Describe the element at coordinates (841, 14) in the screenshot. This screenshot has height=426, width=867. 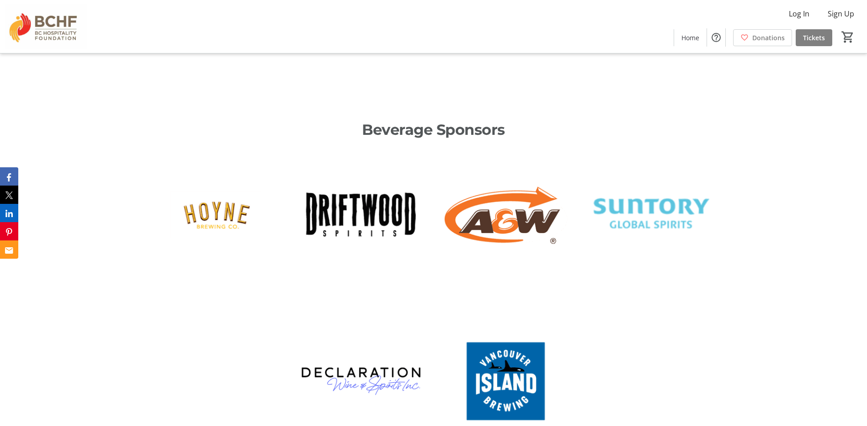
I see `span: Sign Up` at that location.